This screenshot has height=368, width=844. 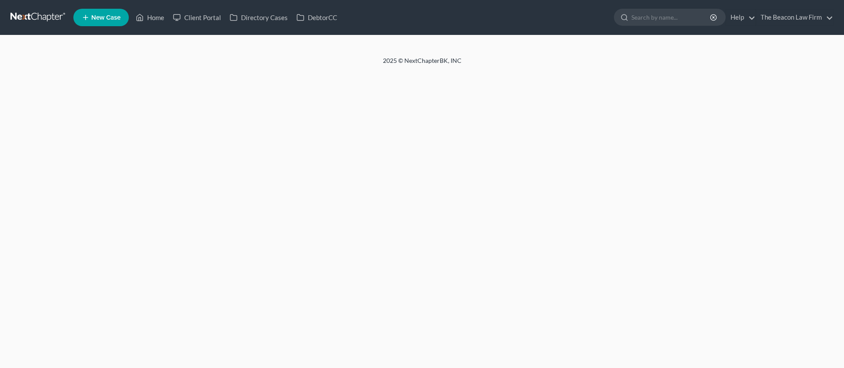 What do you see at coordinates (317, 17) in the screenshot?
I see `a: DebtorCC` at bounding box center [317, 17].